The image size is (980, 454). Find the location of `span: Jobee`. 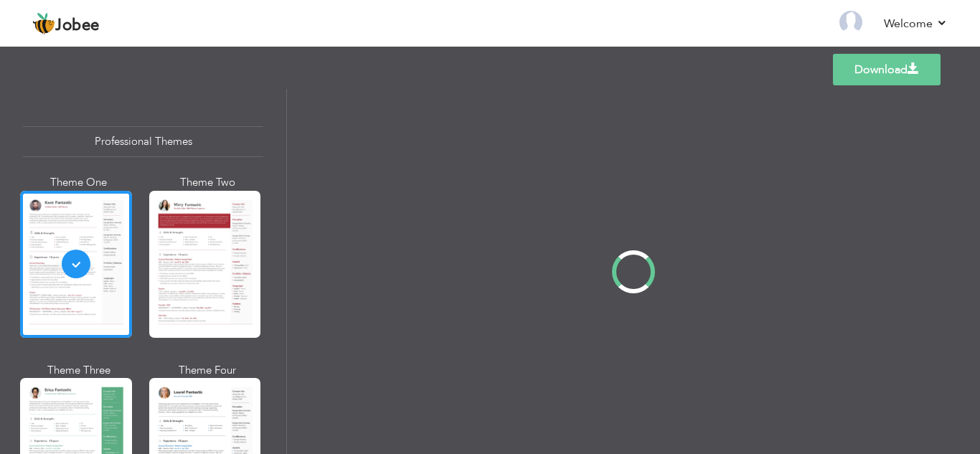

span: Jobee is located at coordinates (78, 26).